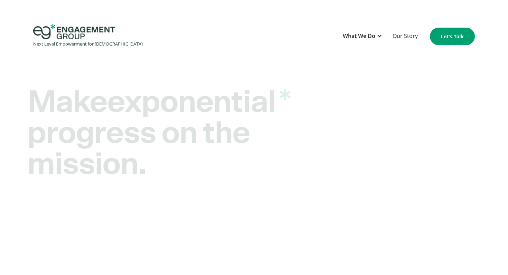 The width and height of the screenshot is (508, 275). What do you see at coordinates (198, 103) in the screenshot?
I see `span: exponential` at bounding box center [198, 103].